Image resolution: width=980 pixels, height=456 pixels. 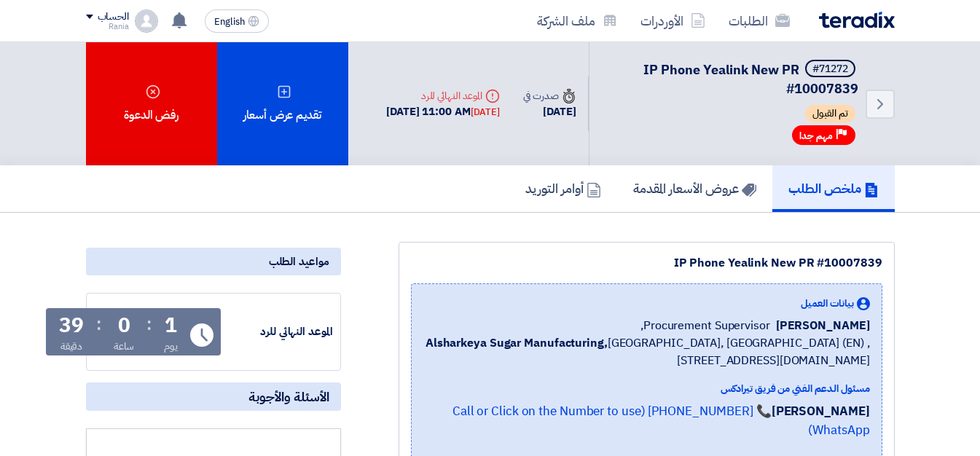 I want to click on img: Teradix logo, so click(x=857, y=20).